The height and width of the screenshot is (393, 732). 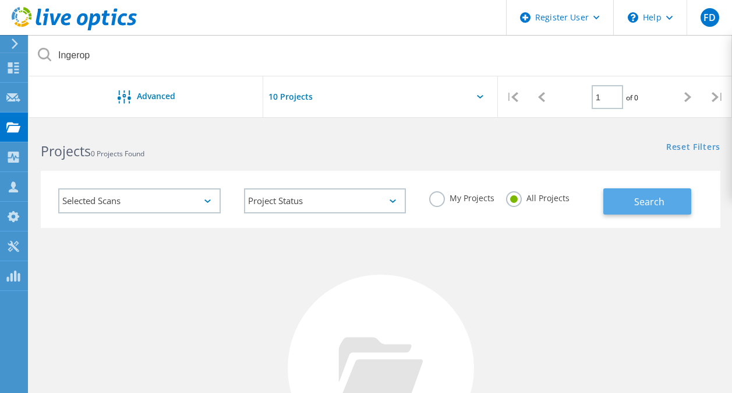 What do you see at coordinates (325, 200) in the screenshot?
I see `div: Project Status` at bounding box center [325, 200].